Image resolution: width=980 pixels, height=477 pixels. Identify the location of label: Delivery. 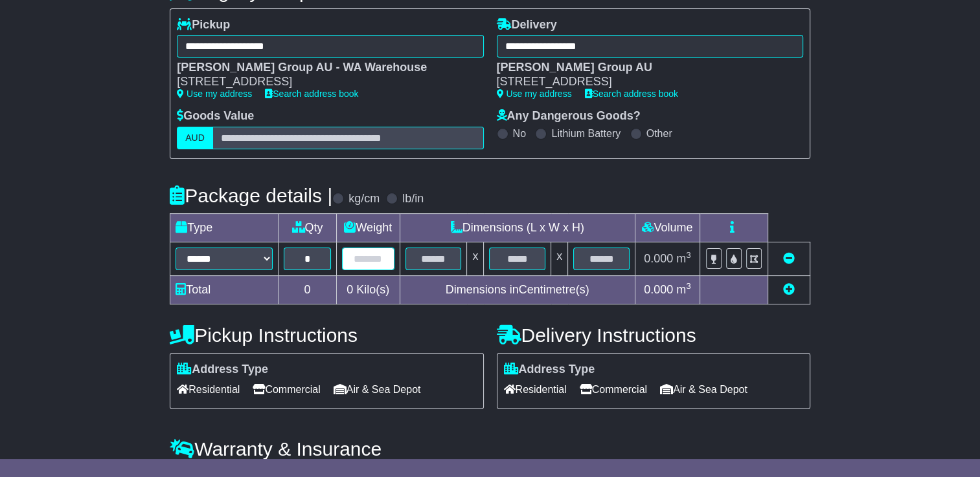
(527, 25).